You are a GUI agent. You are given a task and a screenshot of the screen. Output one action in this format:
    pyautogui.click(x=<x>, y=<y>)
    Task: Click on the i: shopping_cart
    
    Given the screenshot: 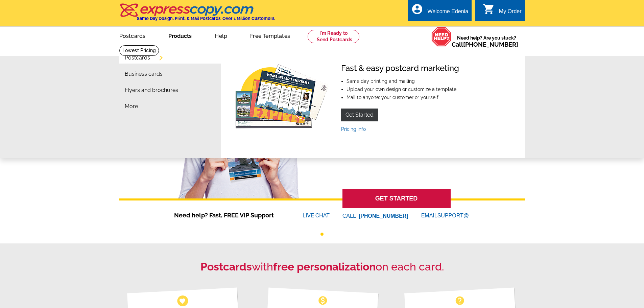 What is the action you would take?
    pyautogui.click(x=489, y=9)
    